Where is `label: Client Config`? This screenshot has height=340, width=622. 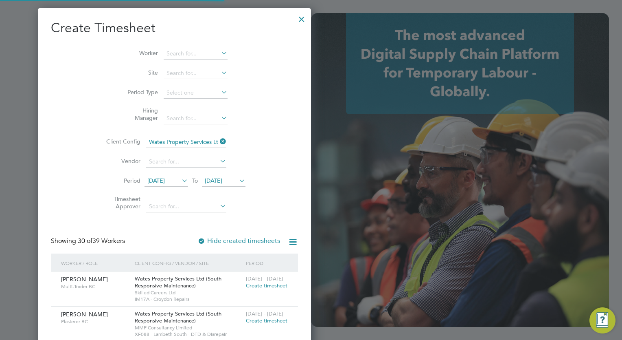
label: Client Config is located at coordinates (122, 141).